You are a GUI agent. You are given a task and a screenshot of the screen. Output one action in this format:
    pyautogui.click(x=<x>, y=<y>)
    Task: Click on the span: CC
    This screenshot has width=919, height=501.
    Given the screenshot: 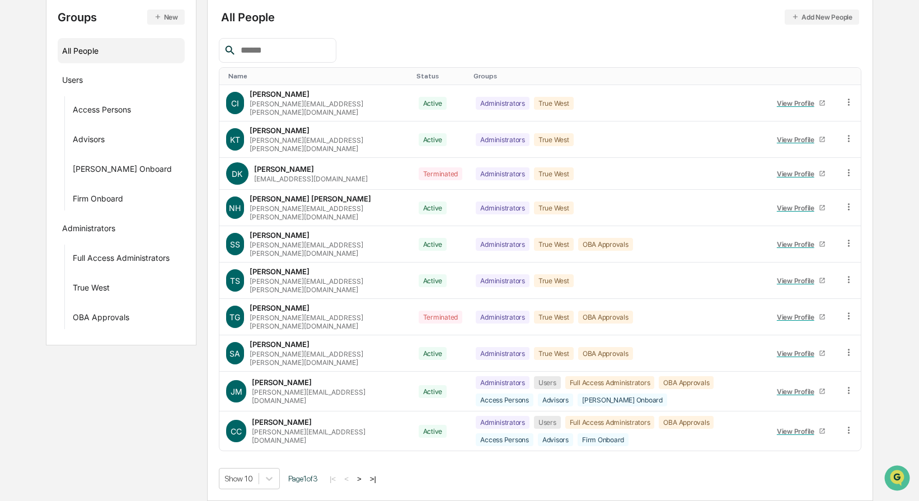 What is the action you would take?
    pyautogui.click(x=236, y=431)
    